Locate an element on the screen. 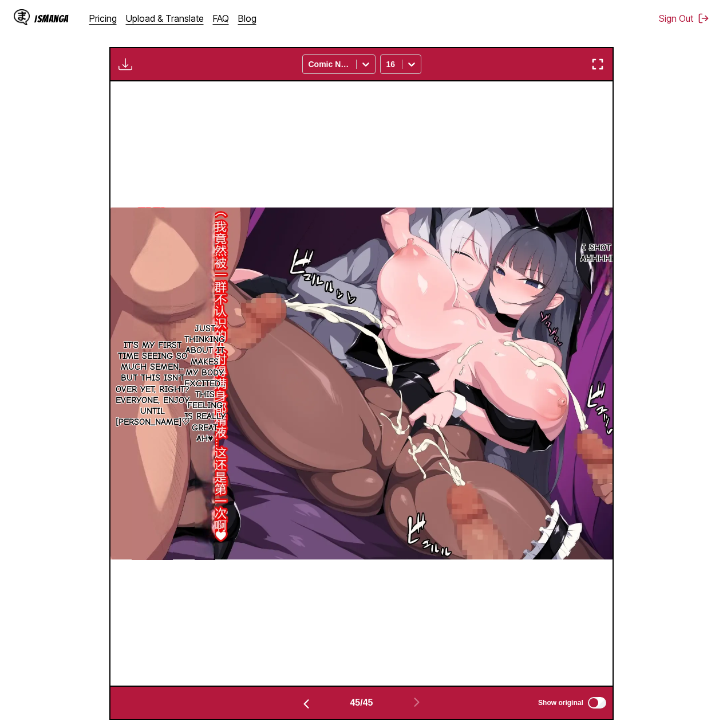 The width and height of the screenshot is (723, 728). img: Manga Panel is located at coordinates (362, 383).